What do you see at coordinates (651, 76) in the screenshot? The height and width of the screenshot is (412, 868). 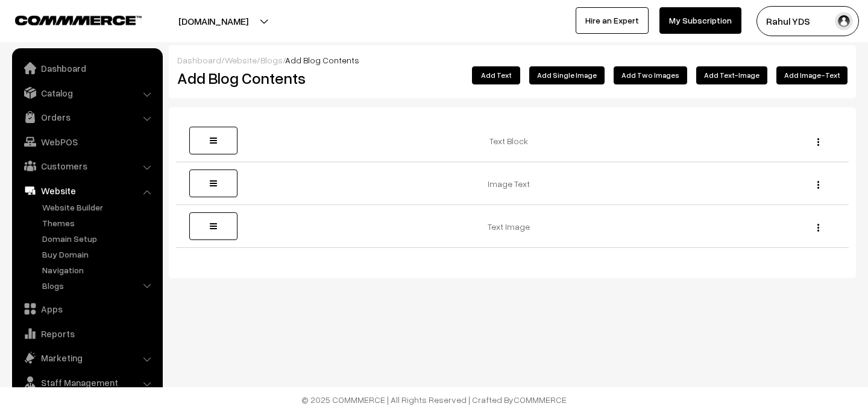 I see `button: Add Two Images` at bounding box center [651, 76].